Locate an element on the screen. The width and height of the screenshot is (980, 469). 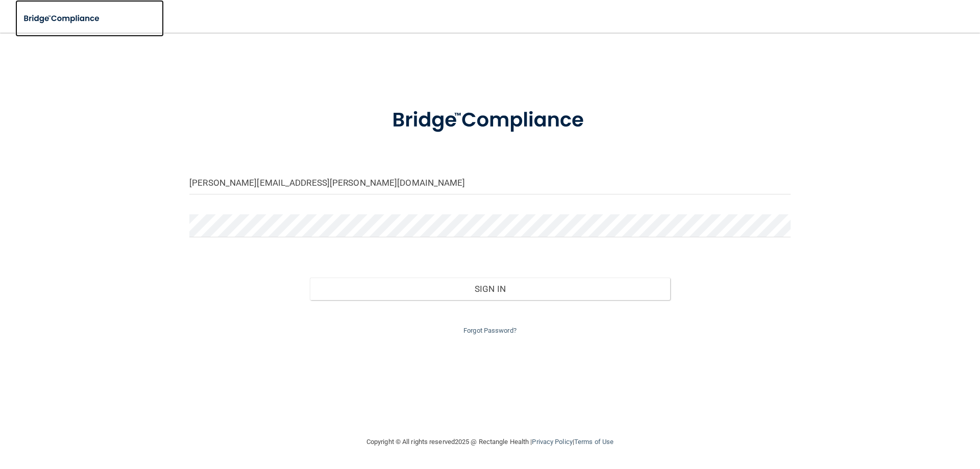
div: Copyright © All rights reserved 2025 @ Rectangle Health | | is located at coordinates (490, 442).